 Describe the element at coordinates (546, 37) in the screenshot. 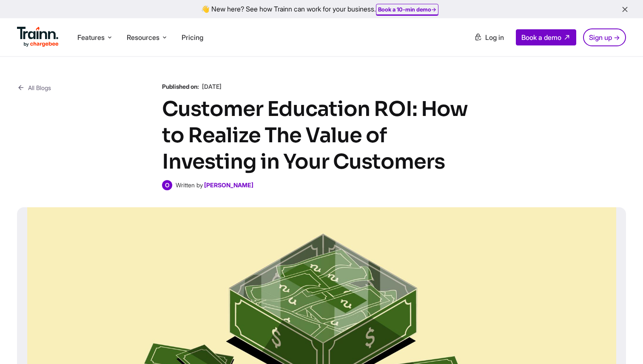

I see `a: Book a demo` at that location.